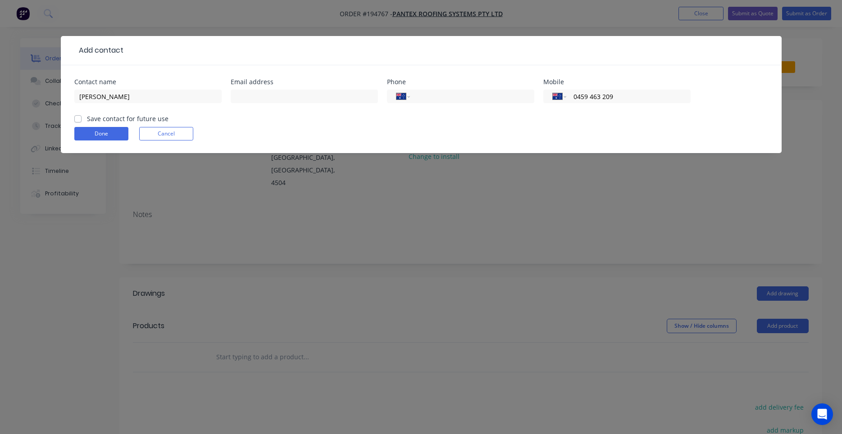  I want to click on label: Save contact for future use, so click(127, 118).